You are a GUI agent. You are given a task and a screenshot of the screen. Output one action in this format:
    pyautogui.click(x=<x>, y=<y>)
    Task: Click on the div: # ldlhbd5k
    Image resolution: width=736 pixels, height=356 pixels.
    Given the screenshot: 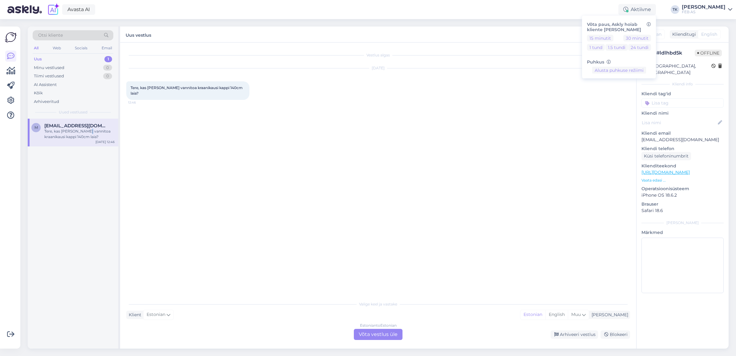 What is the action you would take?
    pyautogui.click(x=675, y=53)
    